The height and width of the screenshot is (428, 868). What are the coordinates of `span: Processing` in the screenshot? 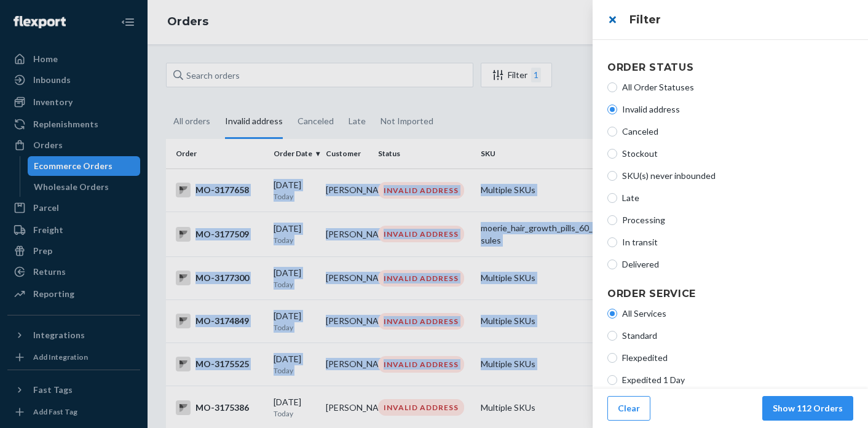 It's located at (737, 220).